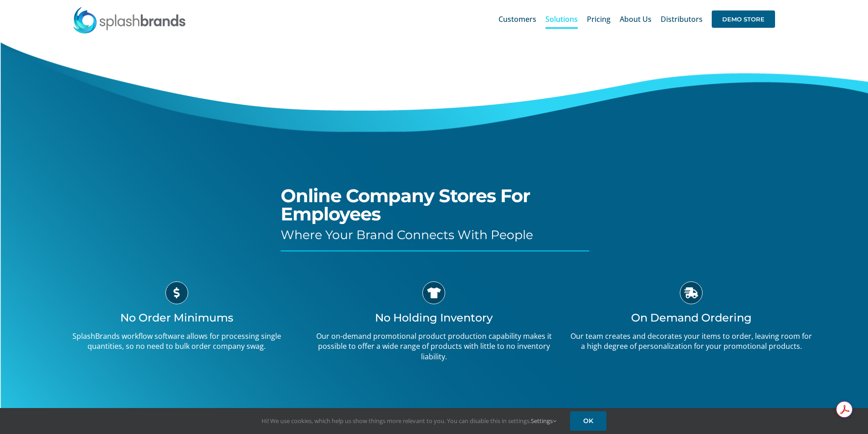  I want to click on span: Pricing, so click(599, 19).